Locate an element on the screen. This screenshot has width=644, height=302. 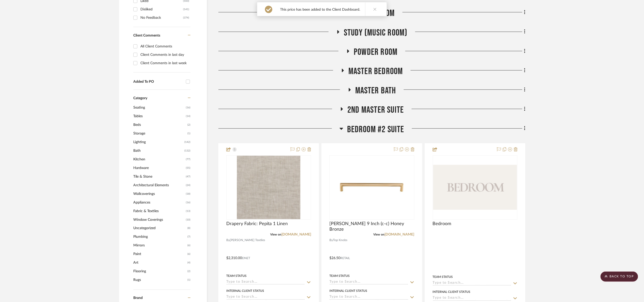
span: (55) is located at coordinates (188, 168).